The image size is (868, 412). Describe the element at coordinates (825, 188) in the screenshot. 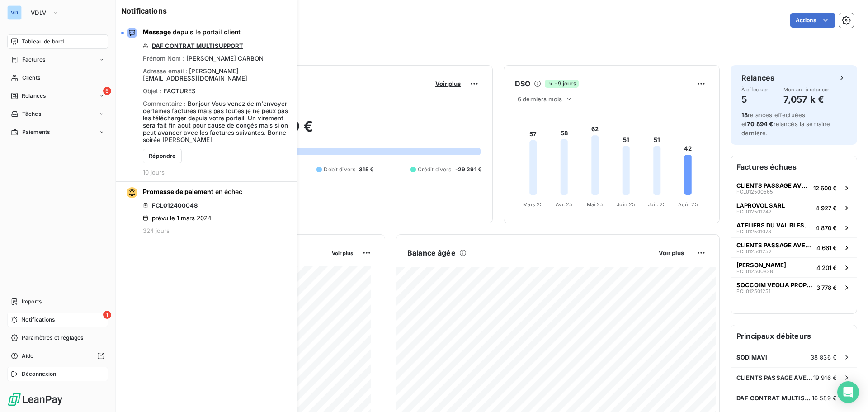

I see `span: 12 600 €` at that location.